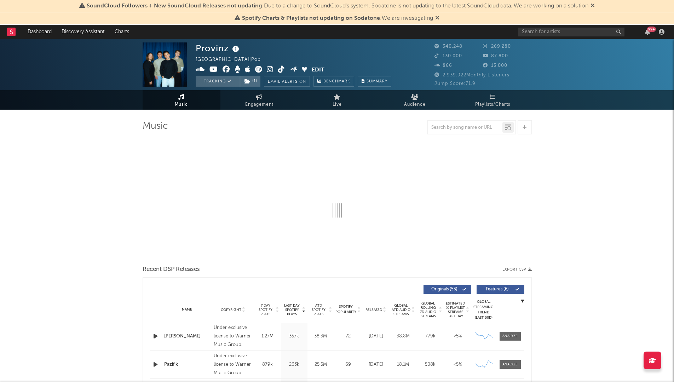  Describe the element at coordinates (430, 365) in the screenshot. I see `div: 508k` at that location.